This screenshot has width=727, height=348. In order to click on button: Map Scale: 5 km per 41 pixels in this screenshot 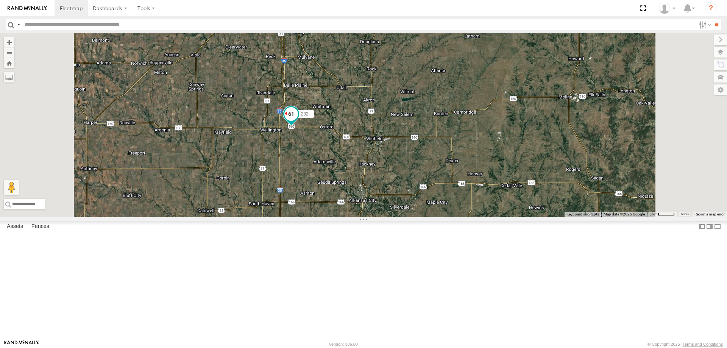, I will do `click(662, 214)`.